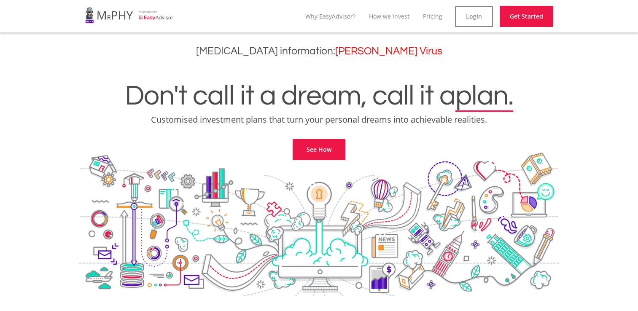 This screenshot has width=638, height=311. Describe the element at coordinates (526, 16) in the screenshot. I see `a: Get Started` at that location.